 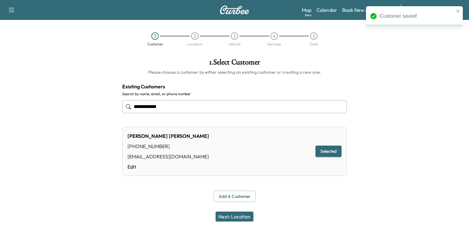 What do you see at coordinates (274, 44) in the screenshot?
I see `div: Services` at bounding box center [274, 44].